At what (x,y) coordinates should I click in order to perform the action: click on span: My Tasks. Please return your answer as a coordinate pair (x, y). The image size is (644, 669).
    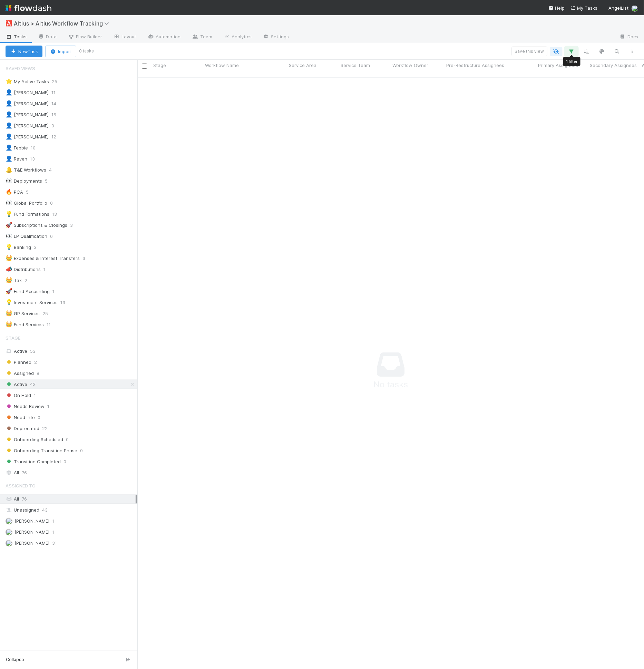
    Looking at the image, I should click on (584, 8).